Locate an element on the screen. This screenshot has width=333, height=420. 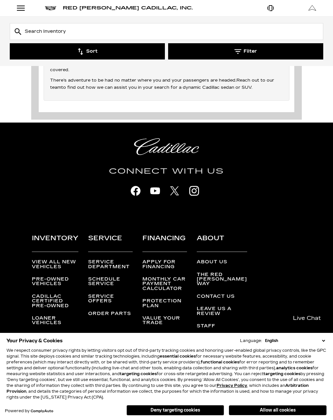
a: View All New Vehicles is located at coordinates (55, 265).